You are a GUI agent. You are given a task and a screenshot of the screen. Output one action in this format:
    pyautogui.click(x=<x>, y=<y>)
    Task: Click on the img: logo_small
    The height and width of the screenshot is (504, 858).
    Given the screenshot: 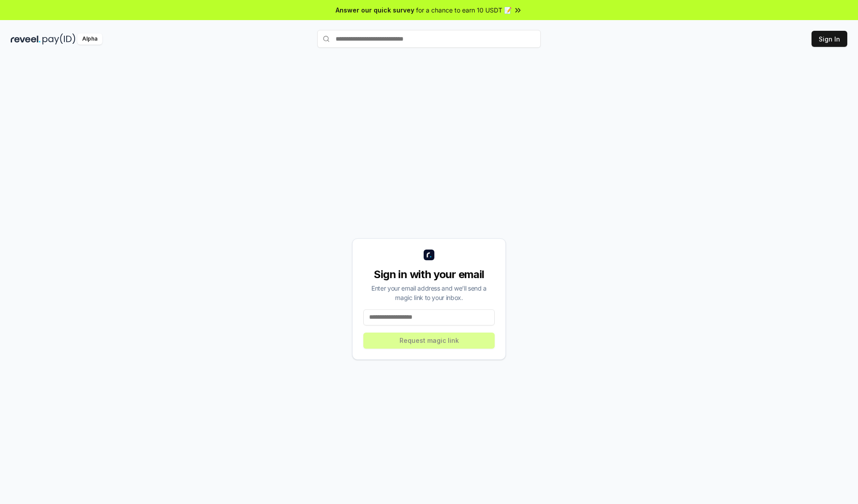 What is the action you would take?
    pyautogui.click(x=429, y=255)
    